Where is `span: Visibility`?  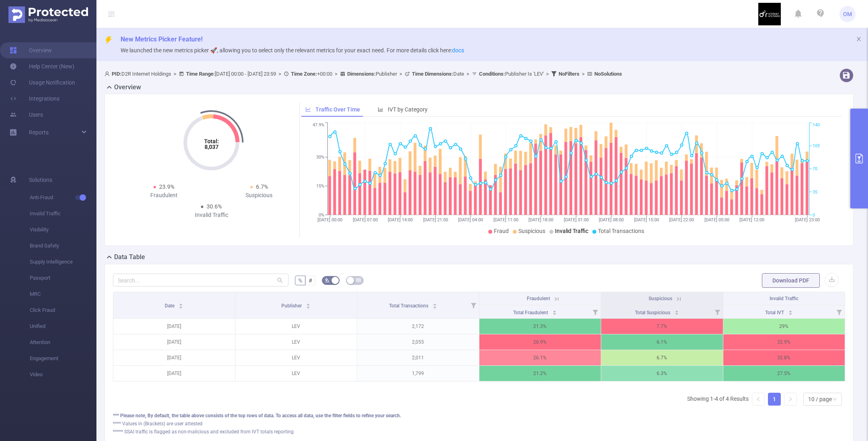
span: Visibility is located at coordinates (64, 230).